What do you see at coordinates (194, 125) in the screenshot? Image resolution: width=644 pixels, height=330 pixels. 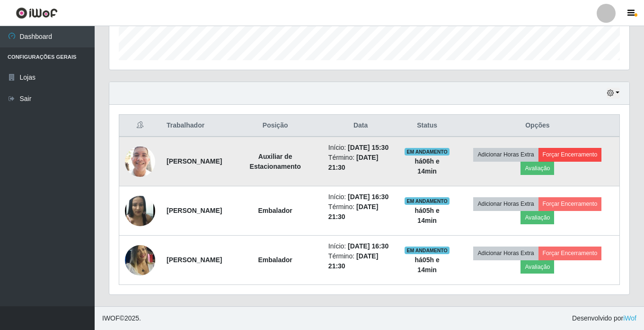 I see `th: Trabalhador` at bounding box center [194, 125].